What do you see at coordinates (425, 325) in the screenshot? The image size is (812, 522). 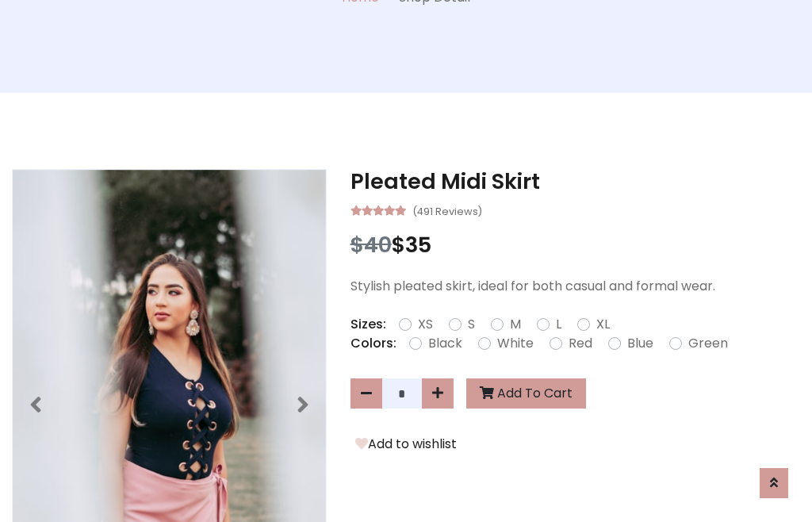 I see `label: XS` at bounding box center [425, 325].